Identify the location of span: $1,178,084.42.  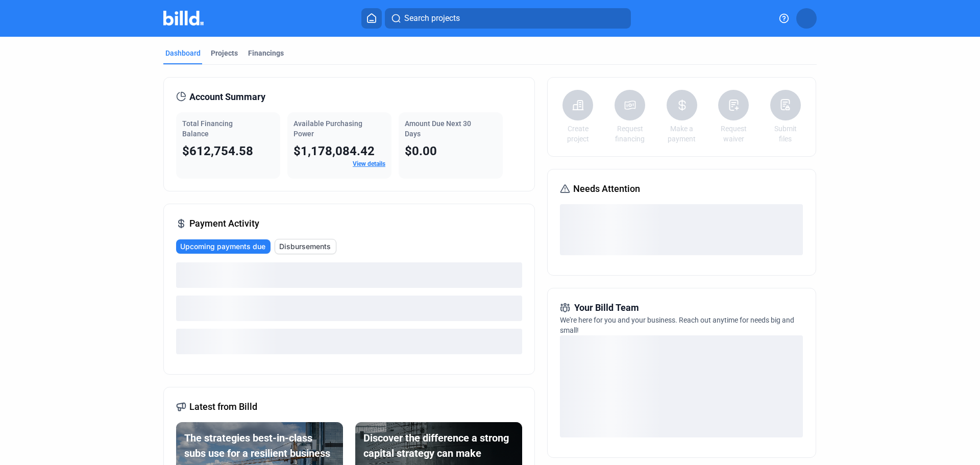
(333, 151).